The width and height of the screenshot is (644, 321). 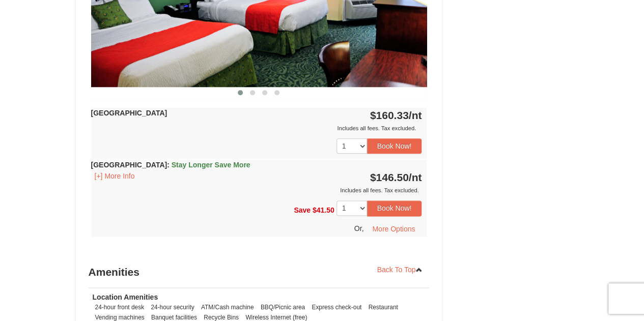 I want to click on span: Save, so click(x=302, y=210).